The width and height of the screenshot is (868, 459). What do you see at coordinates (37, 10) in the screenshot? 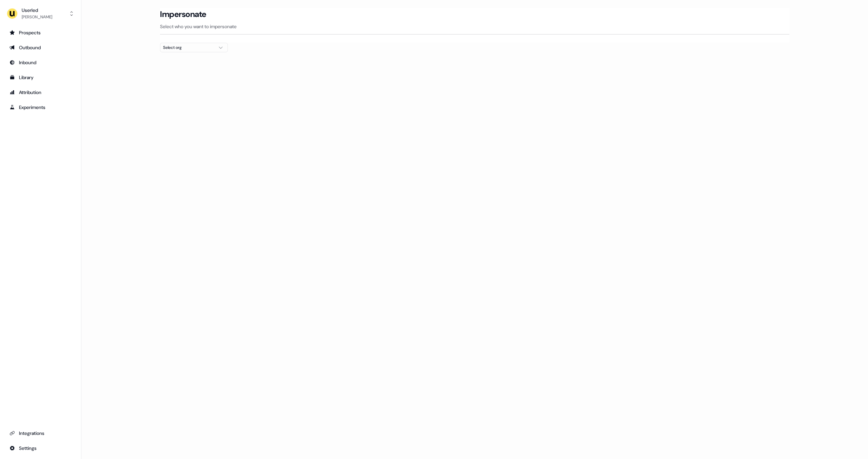
I see `div: Userled` at bounding box center [37, 10].